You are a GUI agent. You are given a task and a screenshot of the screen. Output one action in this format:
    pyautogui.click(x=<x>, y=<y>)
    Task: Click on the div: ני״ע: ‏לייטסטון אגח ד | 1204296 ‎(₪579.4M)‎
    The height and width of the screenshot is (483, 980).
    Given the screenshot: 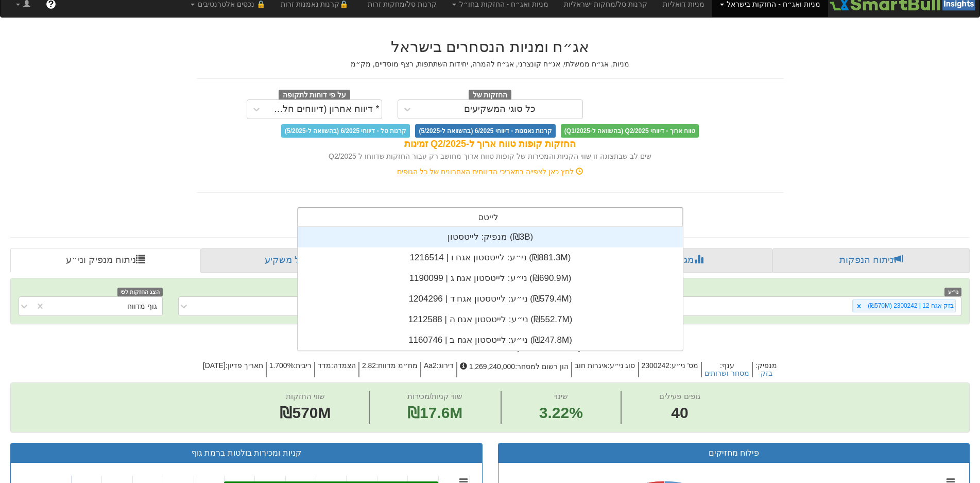 What is the action you would take?
    pyautogui.click(x=490, y=299)
    